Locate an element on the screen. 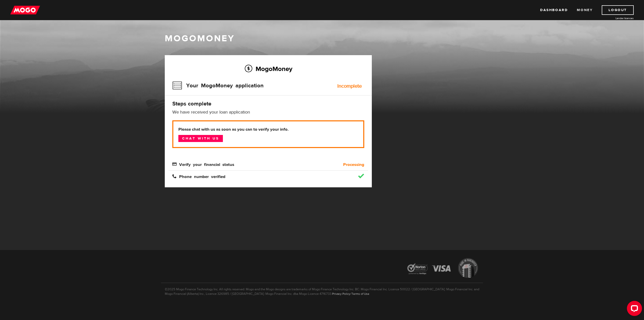  h2: MogoMoney is located at coordinates (268, 69).